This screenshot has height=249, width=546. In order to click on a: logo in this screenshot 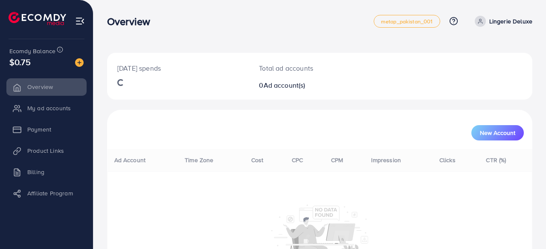, I will do `click(37, 18)`.